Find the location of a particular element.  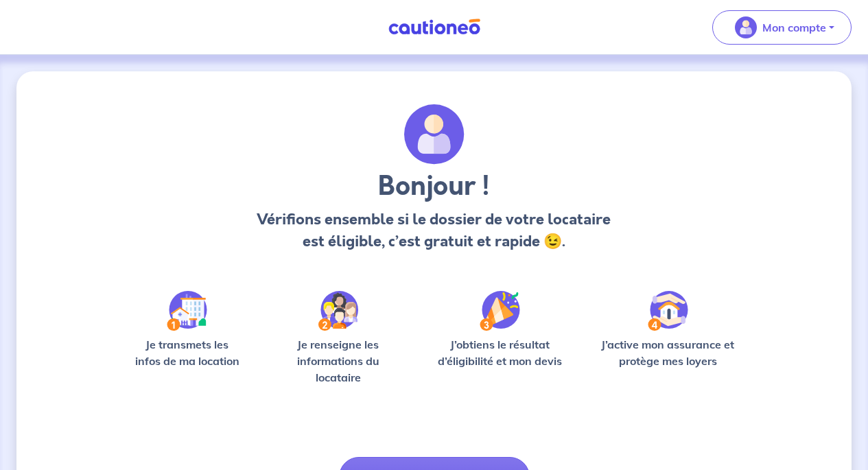

button: illu_account_valid_menu.svgMon compte is located at coordinates (782, 28).